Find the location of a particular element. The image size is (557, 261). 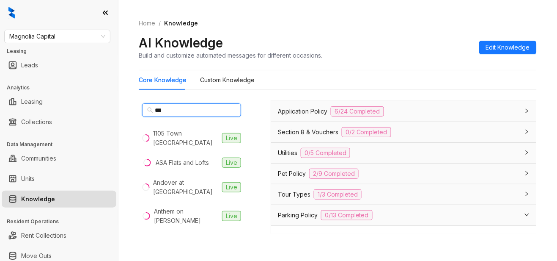

img: logo is located at coordinates (11, 13).